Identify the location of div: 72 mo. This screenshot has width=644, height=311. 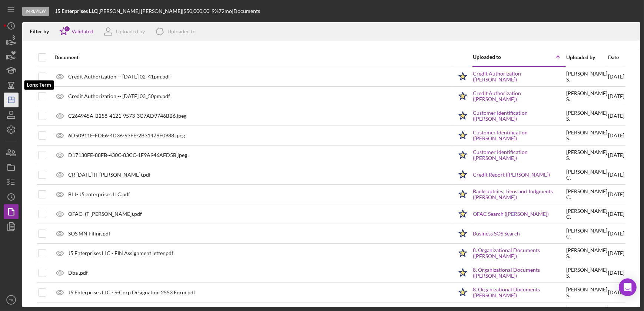
(225, 11).